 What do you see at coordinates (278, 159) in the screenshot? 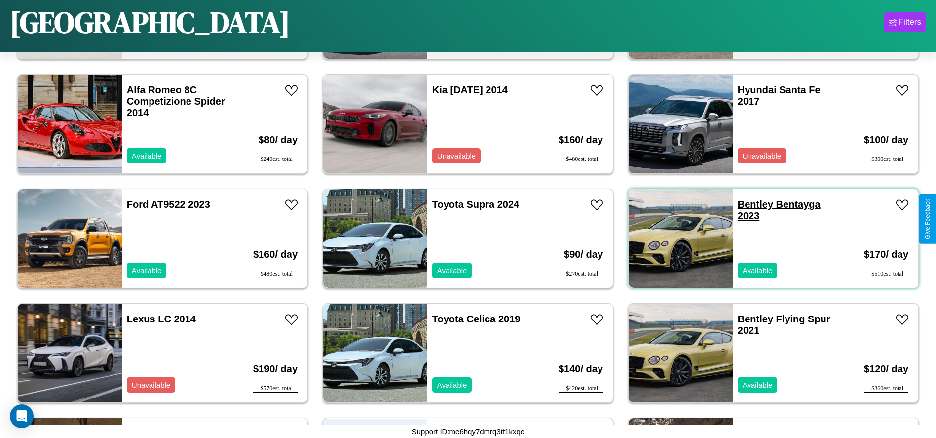
I see `div: $ 240 est. total` at bounding box center [278, 159].